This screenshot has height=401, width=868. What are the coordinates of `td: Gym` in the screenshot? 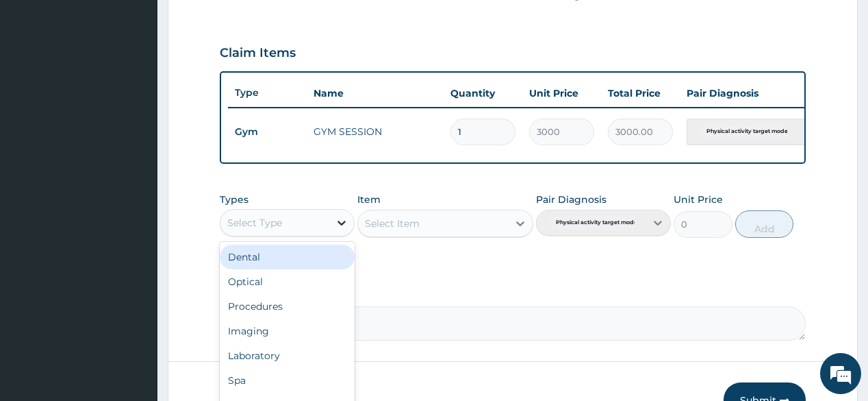 It's located at (267, 132).